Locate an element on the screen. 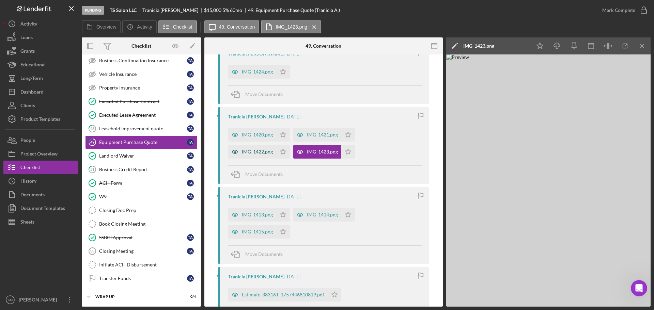 The width and height of the screenshot is (654, 310). div: IMG_1420.png is located at coordinates (257, 135).